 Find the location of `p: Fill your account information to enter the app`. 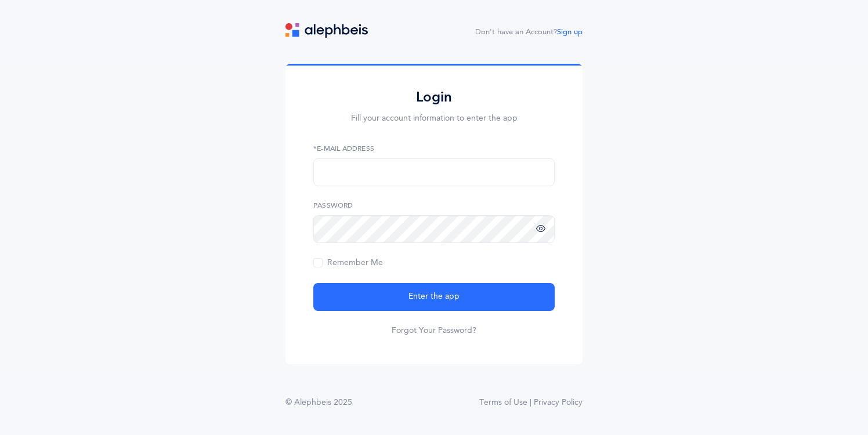

p: Fill your account information to enter the app is located at coordinates (434, 118).